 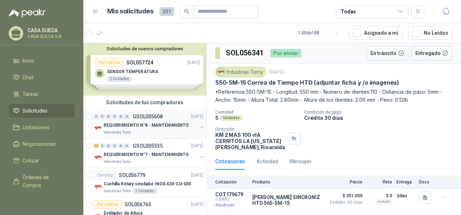 I want to click on a: Chat, so click(x=42, y=78).